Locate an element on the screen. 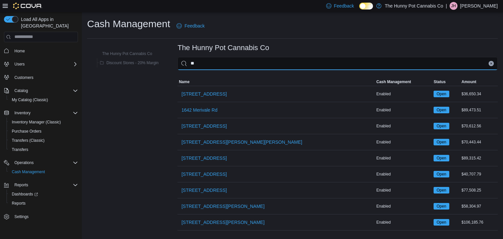 The image size is (503, 239). button: Reports is located at coordinates (44, 203).